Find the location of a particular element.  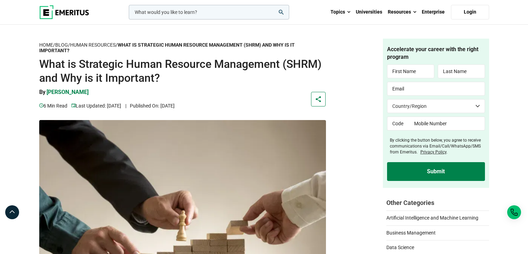

h2: Other Categories is located at coordinates (438, 202).